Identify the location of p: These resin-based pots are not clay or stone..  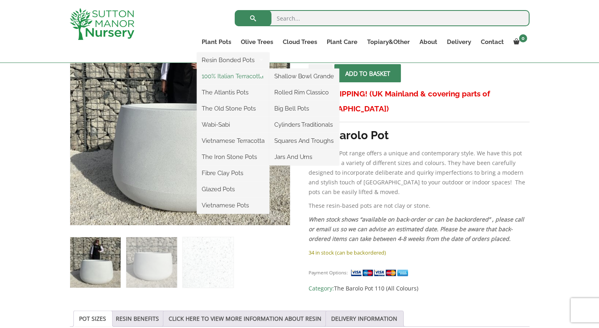
(419, 206).